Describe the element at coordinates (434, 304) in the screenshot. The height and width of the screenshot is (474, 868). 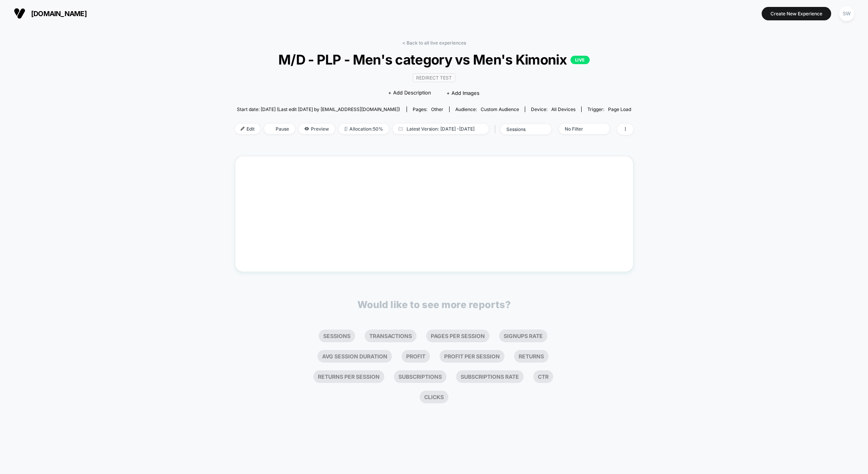
I see `p: Would like to see more reports?` at that location.